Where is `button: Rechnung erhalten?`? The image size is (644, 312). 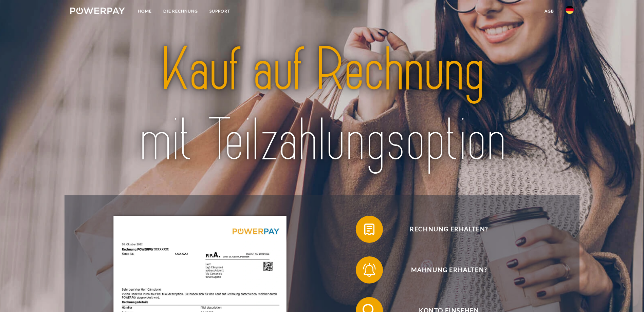
button: Rechnung erhalten? is located at coordinates (444, 229).